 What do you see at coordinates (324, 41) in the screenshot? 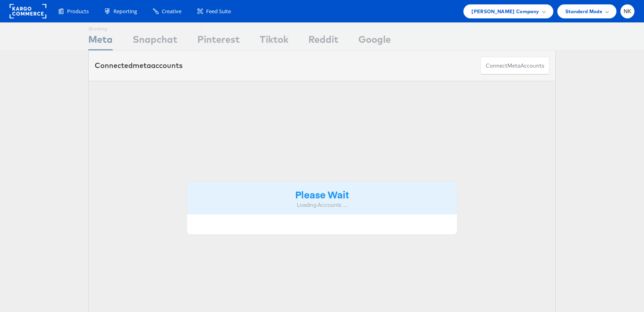
I see `div: Reddit` at bounding box center [324, 41].